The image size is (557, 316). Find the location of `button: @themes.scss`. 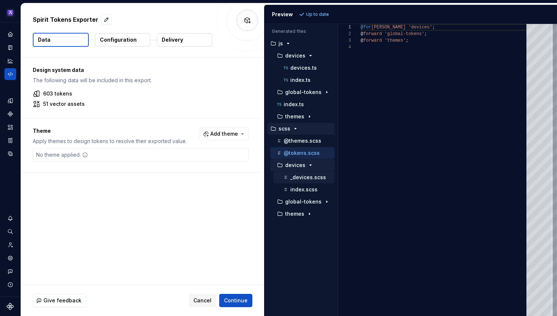

button: @themes.scss is located at coordinates (303, 141).